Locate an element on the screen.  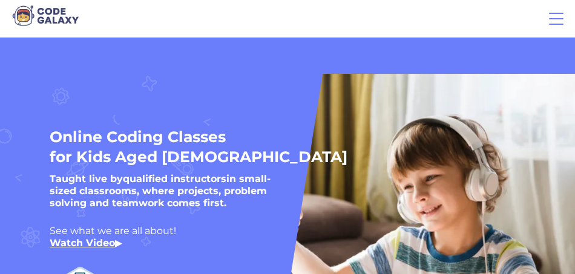
a: Watch Video is located at coordinates (82, 243).